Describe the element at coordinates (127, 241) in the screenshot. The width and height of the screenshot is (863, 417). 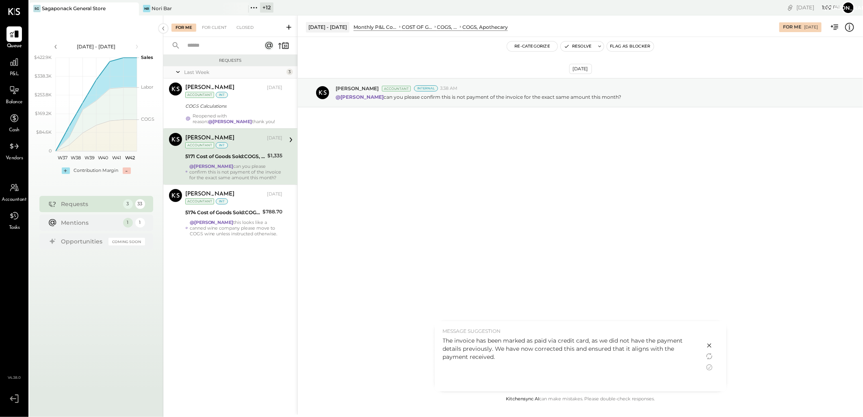
I see `div: Coming Soon` at that location.